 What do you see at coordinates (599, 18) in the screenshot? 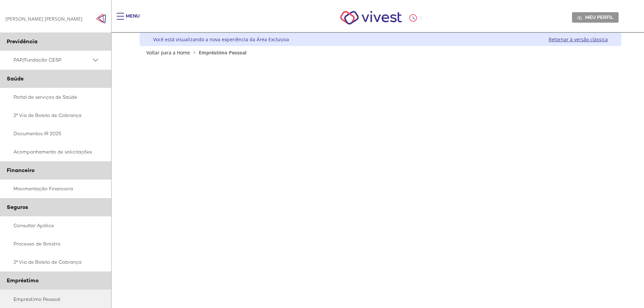
I see `span: Meu perfil` at bounding box center [599, 18].